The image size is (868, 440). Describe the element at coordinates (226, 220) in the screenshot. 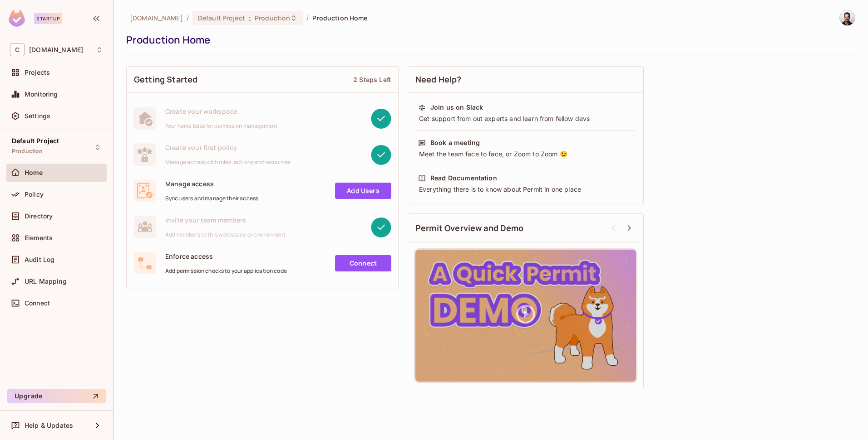

I see `span: Invite your team members` at that location.